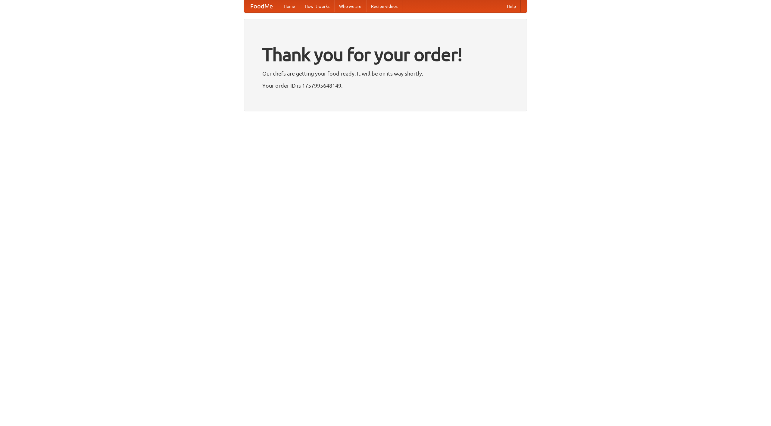 The height and width of the screenshot is (426, 771). What do you see at coordinates (262, 6) in the screenshot?
I see `a: FoodMe` at bounding box center [262, 6].